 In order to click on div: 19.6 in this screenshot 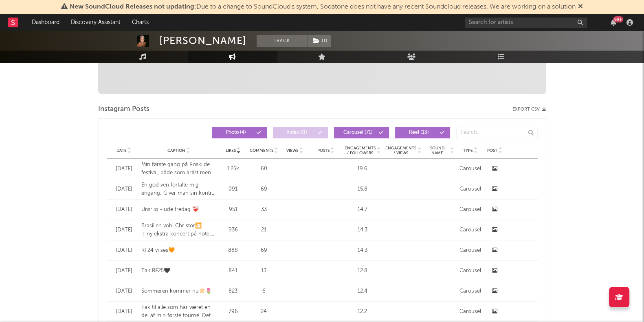, I will do `click(362, 169)`.